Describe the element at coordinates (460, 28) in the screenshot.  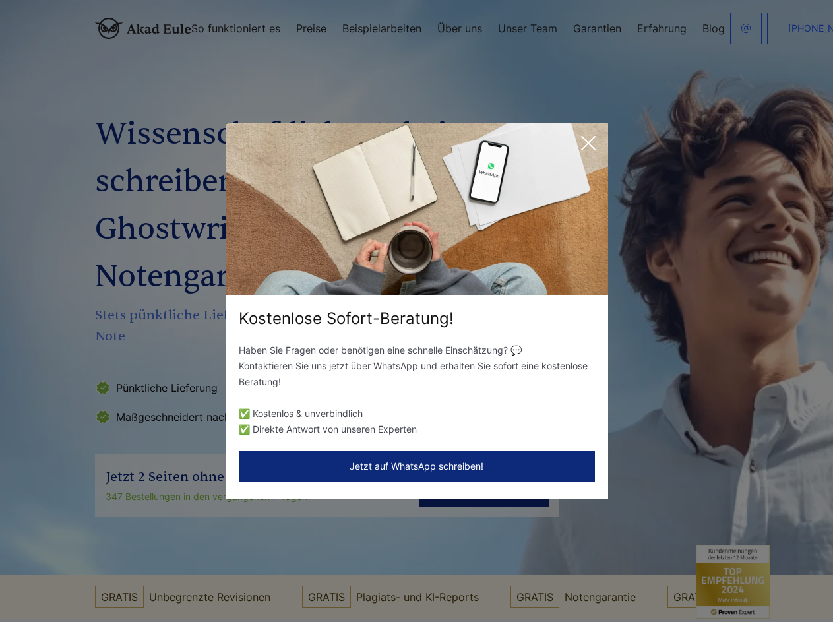
I see `a: Über uns` at that location.